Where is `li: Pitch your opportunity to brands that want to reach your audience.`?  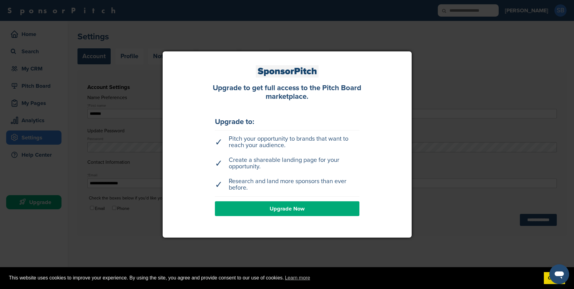 li: Pitch your opportunity to brands that want to reach your audience. is located at coordinates (287, 142).